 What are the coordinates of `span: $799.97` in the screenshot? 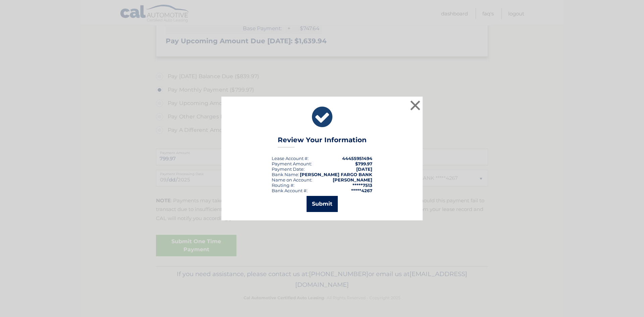 It's located at (363, 164).